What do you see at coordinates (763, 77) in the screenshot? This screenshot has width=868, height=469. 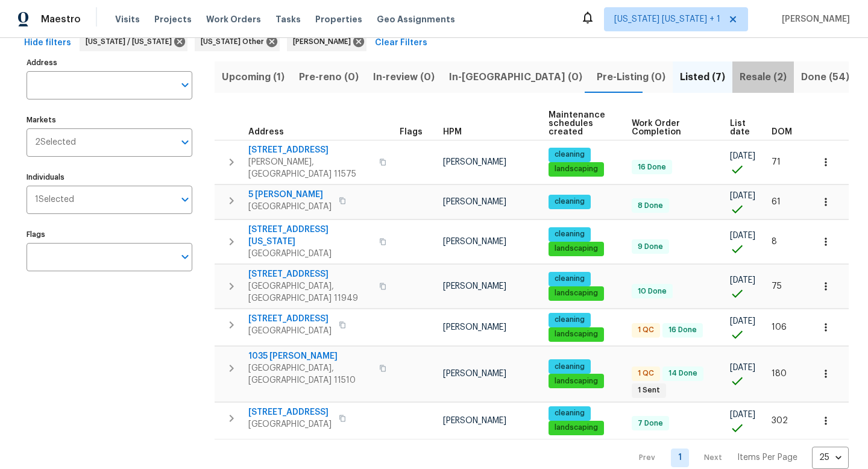 I see `span: Resale (2)` at bounding box center [763, 77].